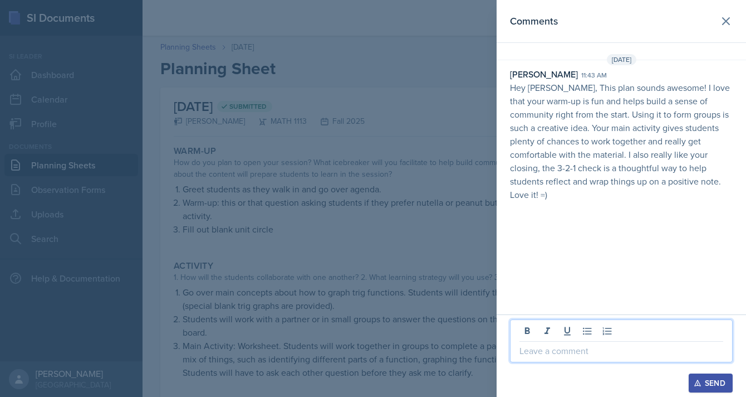  I want to click on h2: Comments, so click(534, 21).